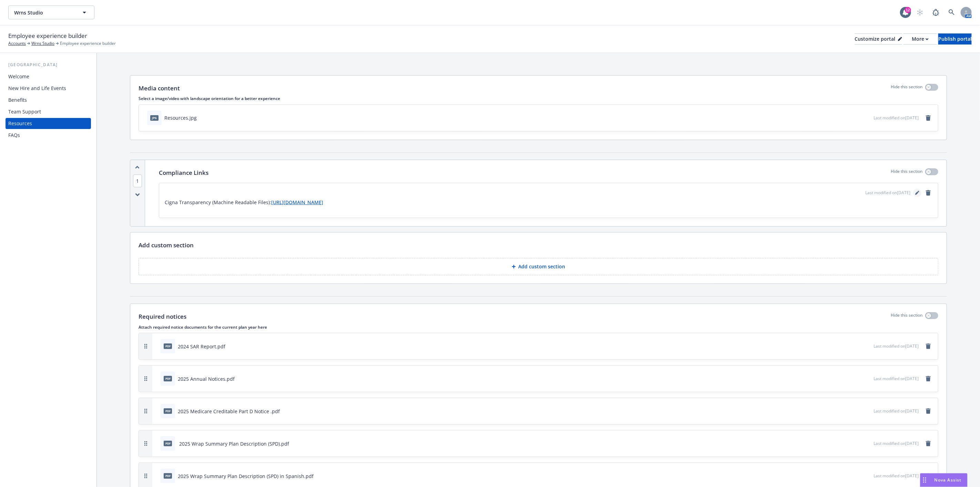 The height and width of the screenshot is (487, 980). Describe the element at coordinates (48, 100) in the screenshot. I see `a: Benefits` at that location.